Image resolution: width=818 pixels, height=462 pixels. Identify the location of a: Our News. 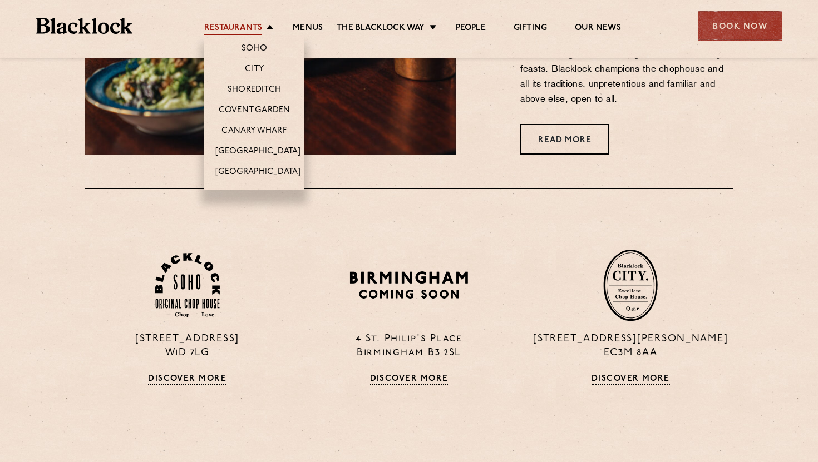
(598, 29).